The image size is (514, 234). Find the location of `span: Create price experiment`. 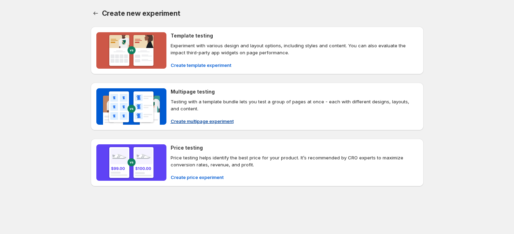

span: Create price experiment is located at coordinates (197, 177).